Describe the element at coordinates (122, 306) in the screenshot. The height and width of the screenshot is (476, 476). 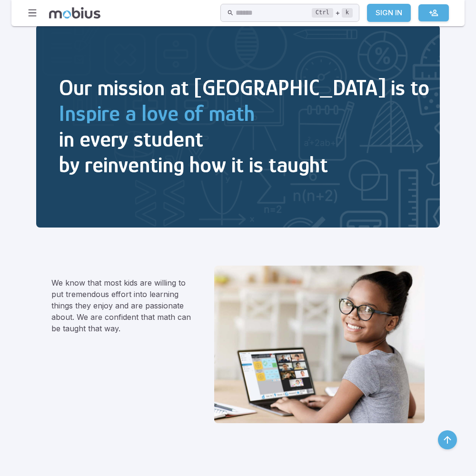
I see `p: We know that most kids are willing to put tremendous effort into learning things they enjoy and a...` at that location.